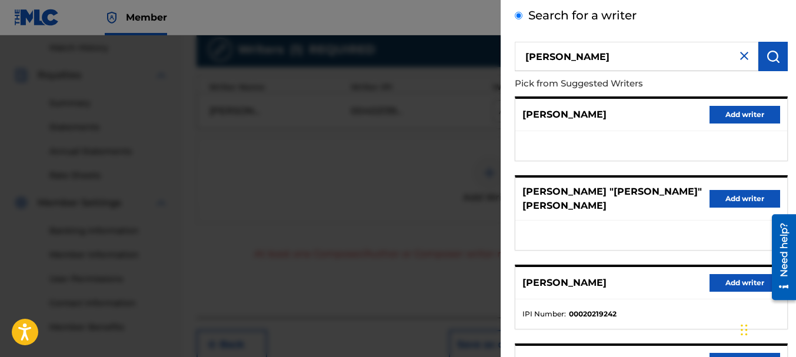 This screenshot has width=796, height=357. Describe the element at coordinates (592, 314) in the screenshot. I see `strong: 00020219242` at that location.